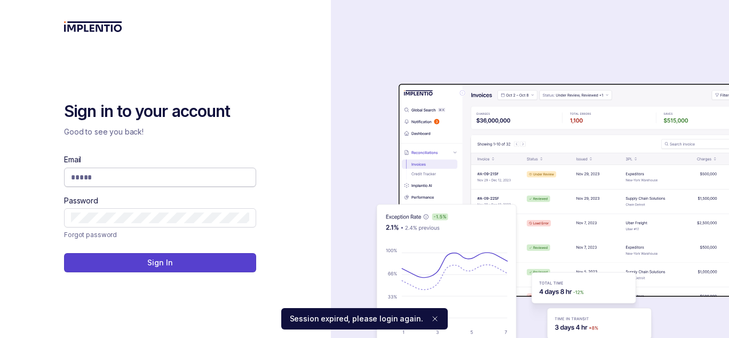 The width and height of the screenshot is (729, 338). Describe the element at coordinates (73, 160) in the screenshot. I see `label: Email` at that location.